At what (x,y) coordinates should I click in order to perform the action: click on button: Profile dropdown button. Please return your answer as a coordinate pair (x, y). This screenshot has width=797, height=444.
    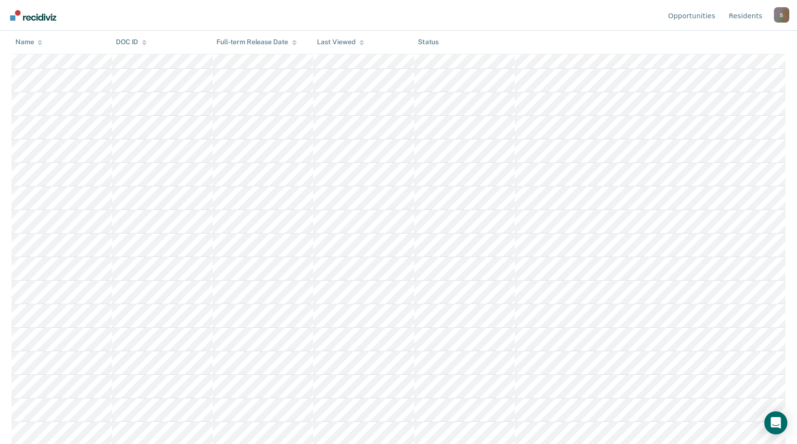
    Looking at the image, I should click on (782, 15).